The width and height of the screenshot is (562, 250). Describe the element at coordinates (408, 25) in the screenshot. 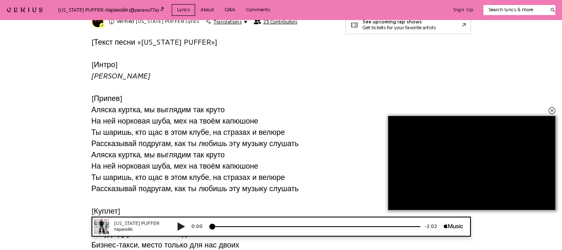

I see `a: See upcoming rap showsGet tickets for your favorite artists` at that location.